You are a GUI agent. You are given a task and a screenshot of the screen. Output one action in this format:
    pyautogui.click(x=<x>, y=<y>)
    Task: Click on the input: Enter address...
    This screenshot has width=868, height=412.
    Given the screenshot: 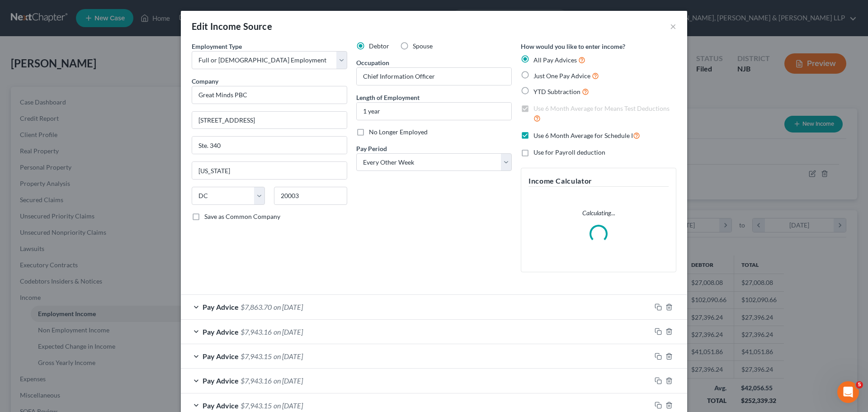 What is the action you would take?
    pyautogui.click(x=270, y=120)
    